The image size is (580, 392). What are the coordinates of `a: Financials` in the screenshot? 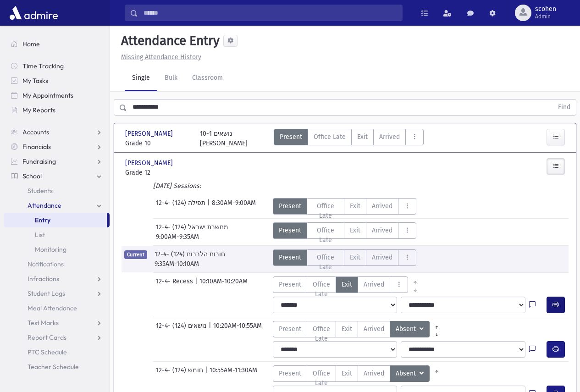 It's located at (56, 147).